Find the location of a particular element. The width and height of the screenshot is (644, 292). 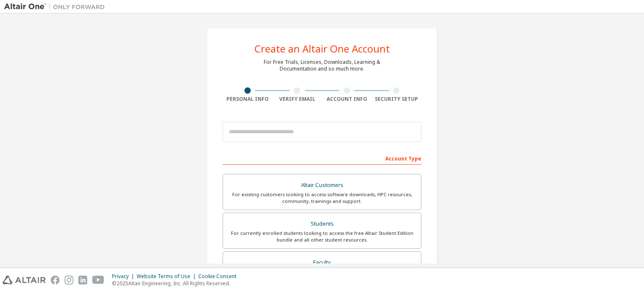

img: altair_logo.svg is located at coordinates (24, 279).